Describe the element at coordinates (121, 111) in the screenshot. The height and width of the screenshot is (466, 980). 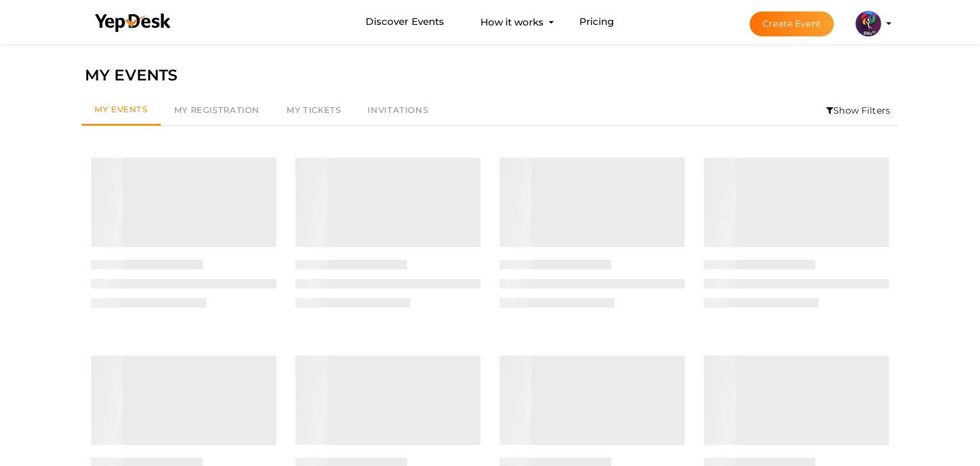
I see `a: My Events` at that location.